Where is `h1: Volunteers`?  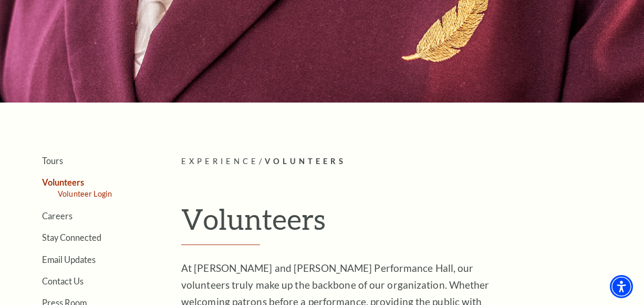 h1: Volunteers is located at coordinates (407, 223).